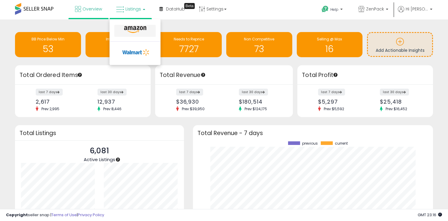 Image resolution: width=448 pixels, height=221 pixels. Describe the element at coordinates (118, 39) in the screenshot. I see `span: Inventory Age` at that location.